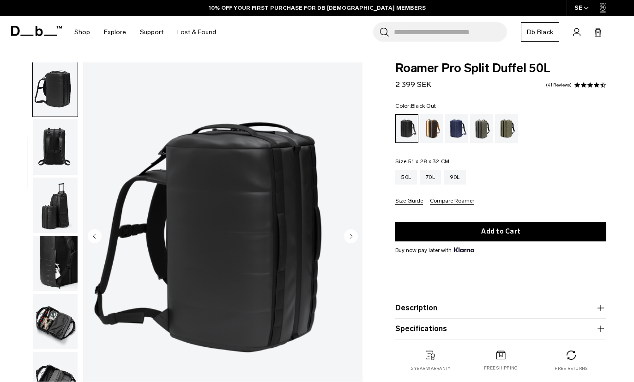  Describe the element at coordinates (151, 32) in the screenshot. I see `a: Support` at that location.